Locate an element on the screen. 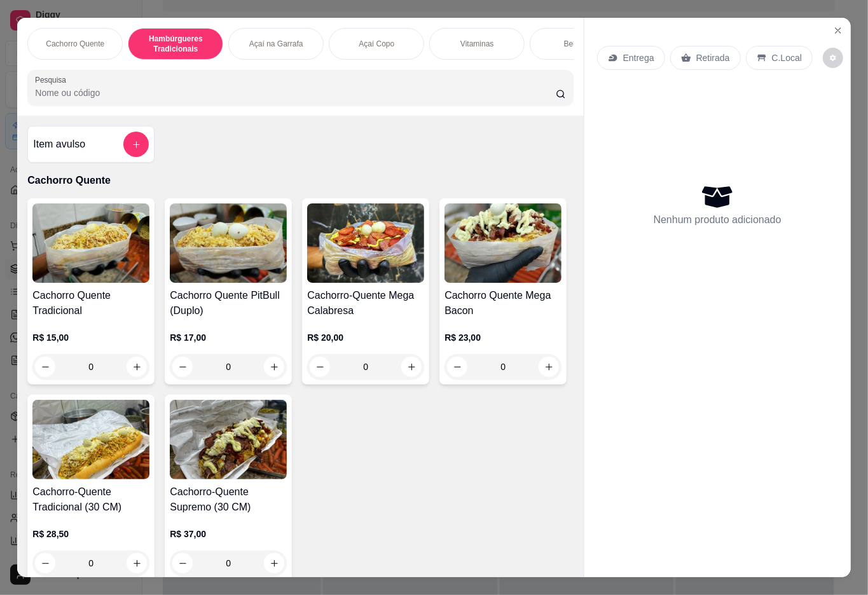 This screenshot has height=595, width=868. button: Close is located at coordinates (838, 31).